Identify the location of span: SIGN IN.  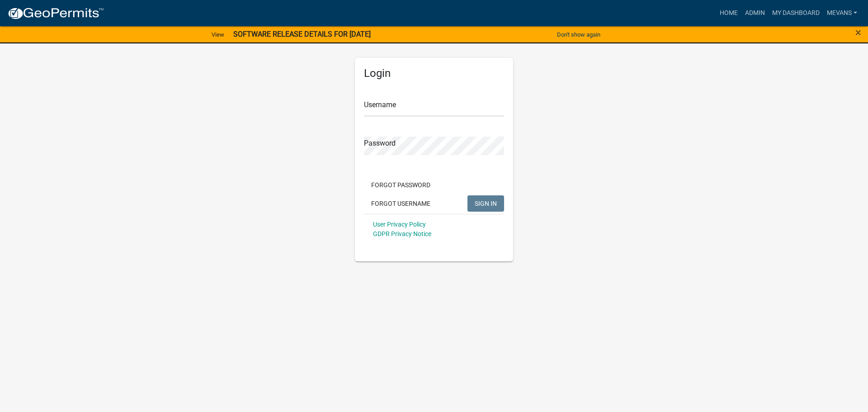
(486, 203).